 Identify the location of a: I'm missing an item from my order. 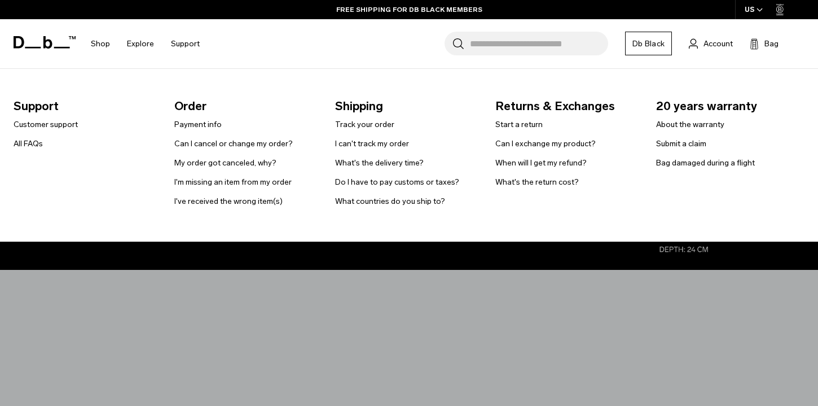
(233, 182).